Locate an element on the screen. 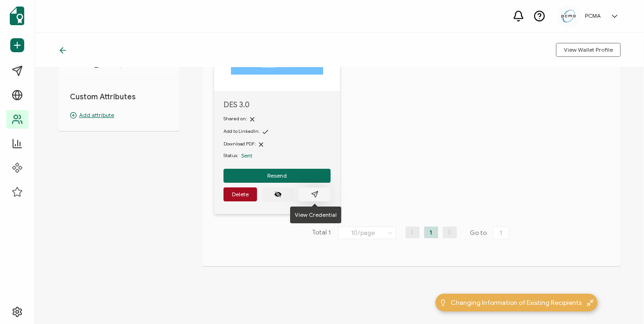 The width and height of the screenshot is (644, 324). span: Download PDF: is located at coordinates (239, 143).